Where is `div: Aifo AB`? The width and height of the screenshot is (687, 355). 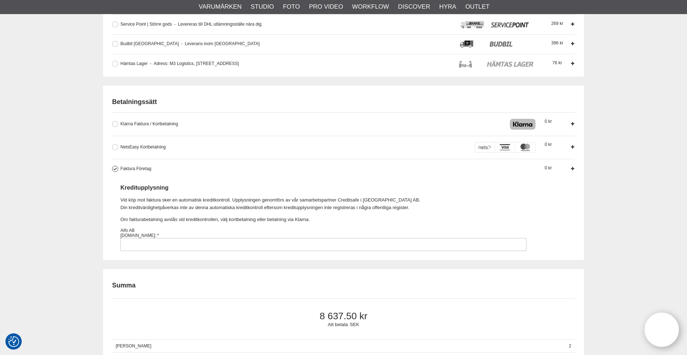 div: Aifo AB is located at coordinates (323, 231).